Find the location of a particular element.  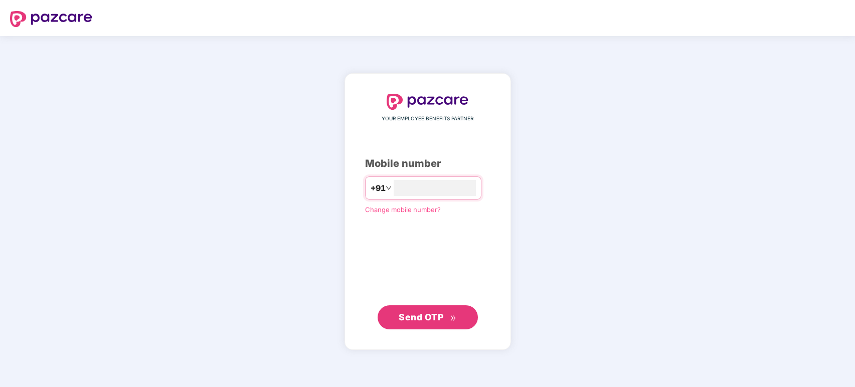

span: double-right is located at coordinates (453, 318).